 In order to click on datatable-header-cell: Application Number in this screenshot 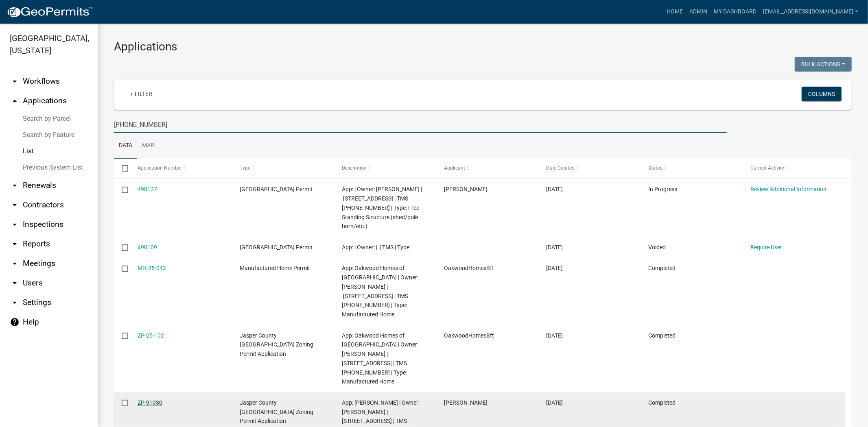, I will do `click(180, 168)`.